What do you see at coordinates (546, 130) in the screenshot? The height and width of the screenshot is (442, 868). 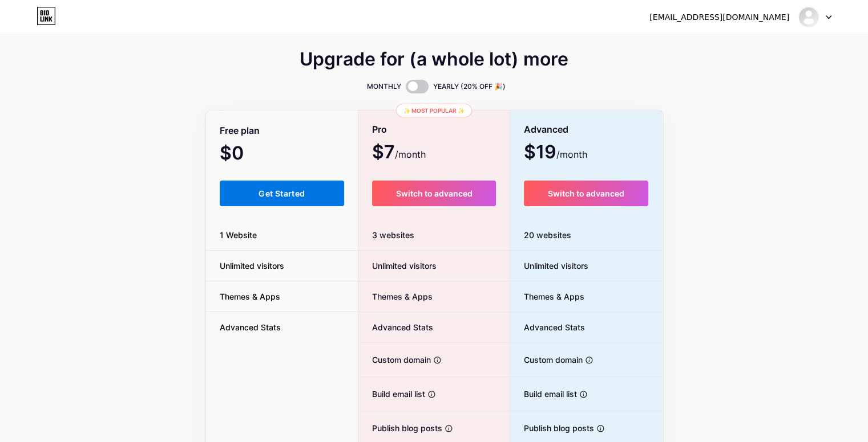 I see `span: Advanced` at bounding box center [546, 130].